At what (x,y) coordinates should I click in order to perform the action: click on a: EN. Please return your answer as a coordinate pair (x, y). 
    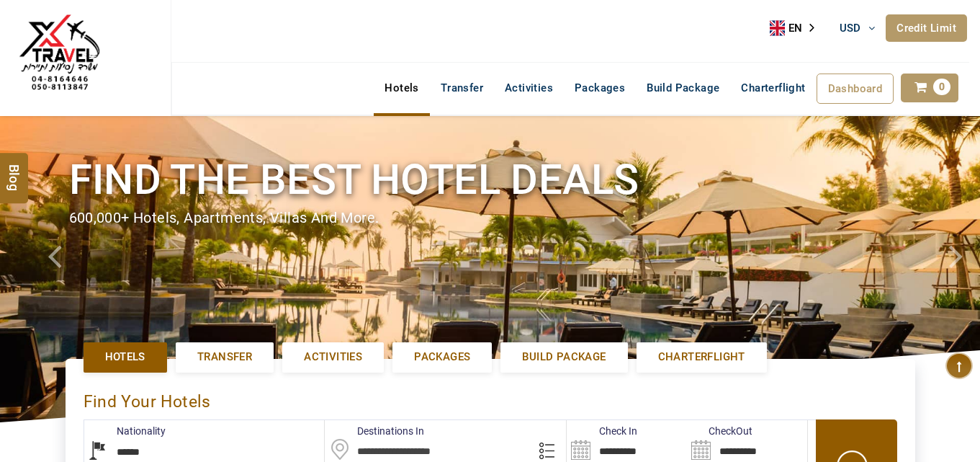
    Looking at the image, I should click on (798, 28).